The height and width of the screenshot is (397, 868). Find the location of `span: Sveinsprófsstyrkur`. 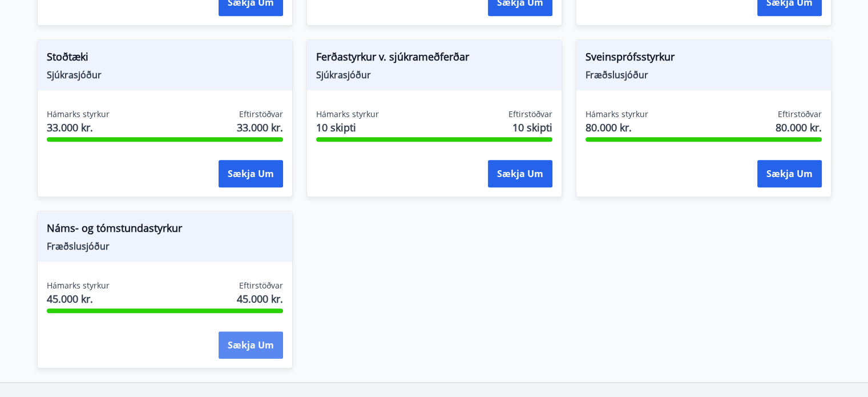

span: Sveinsprófsstyrkur is located at coordinates (704, 59).